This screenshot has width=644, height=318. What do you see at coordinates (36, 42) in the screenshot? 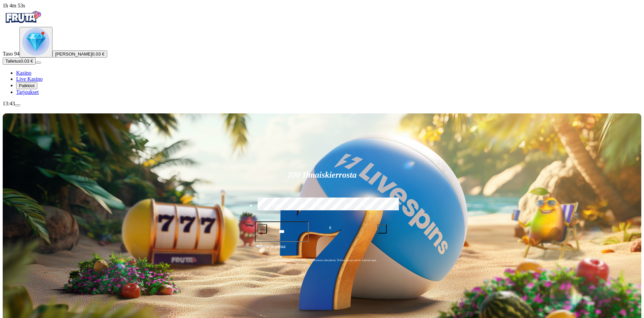
I see `button: level unlocked` at bounding box center [36, 42].